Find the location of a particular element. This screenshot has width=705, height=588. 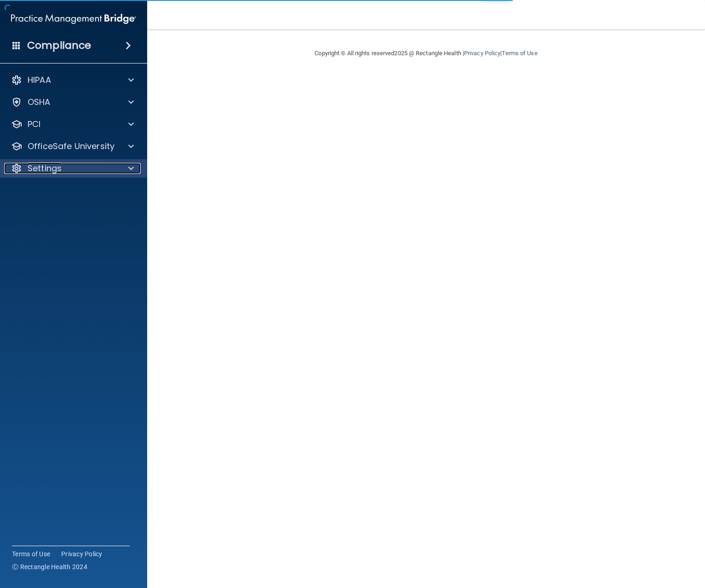

p: Settings is located at coordinates (45, 168).